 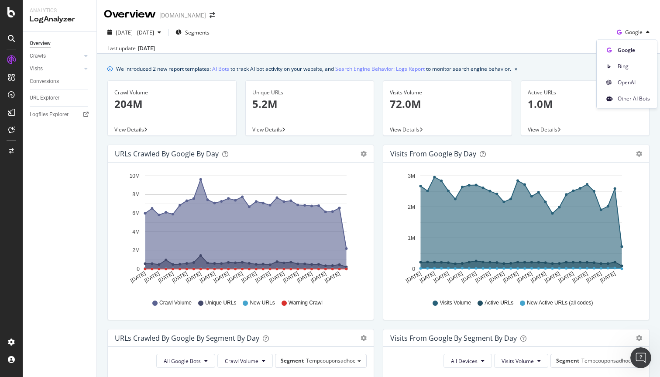 I want to click on p: 5.2M, so click(x=310, y=104).